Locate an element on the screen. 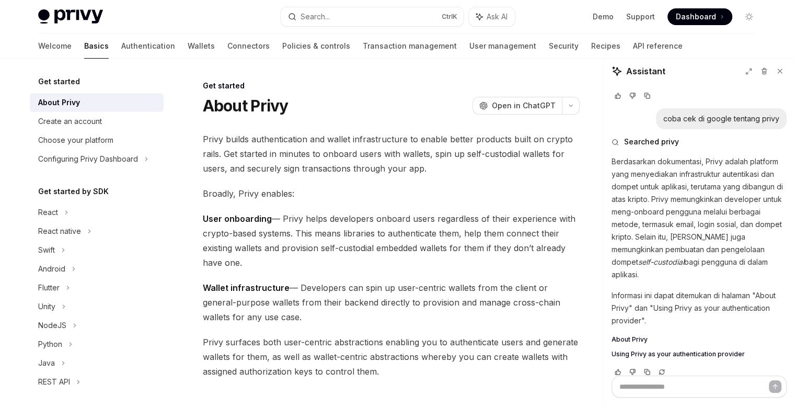 Image resolution: width=795 pixels, height=406 pixels. div: About Privy is located at coordinates (59, 102).